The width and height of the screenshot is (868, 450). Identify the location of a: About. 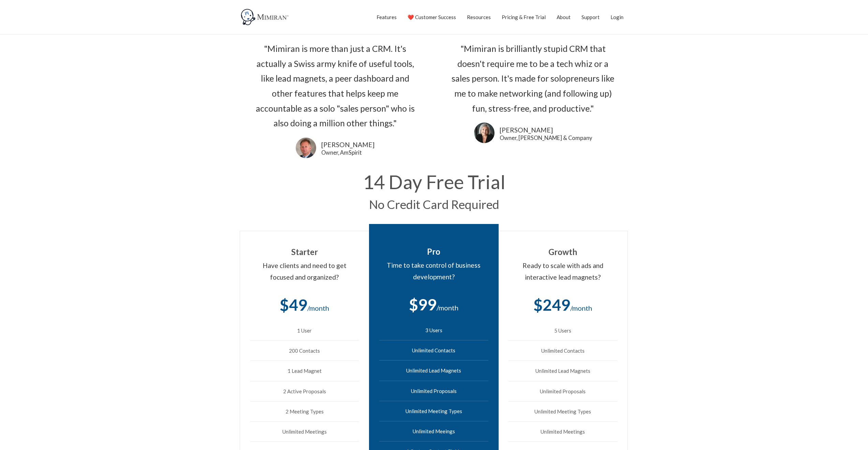
(564, 17).